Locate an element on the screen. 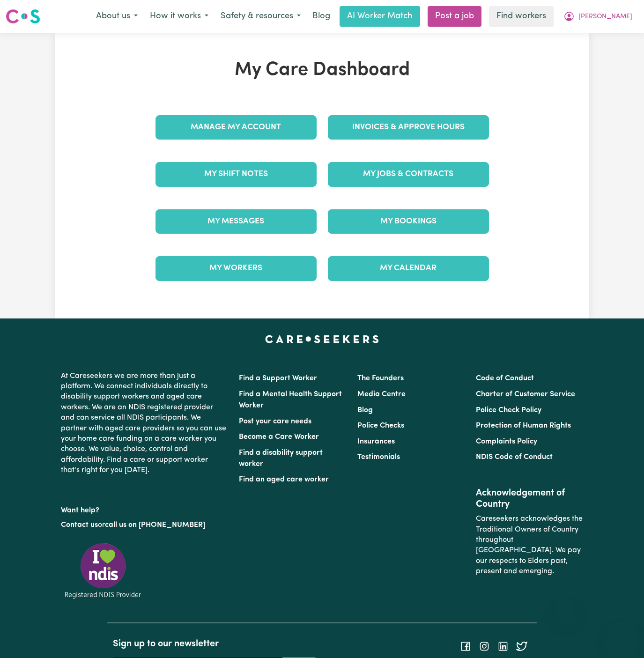  a: Find a Mental Health Support Worker is located at coordinates (291, 400).